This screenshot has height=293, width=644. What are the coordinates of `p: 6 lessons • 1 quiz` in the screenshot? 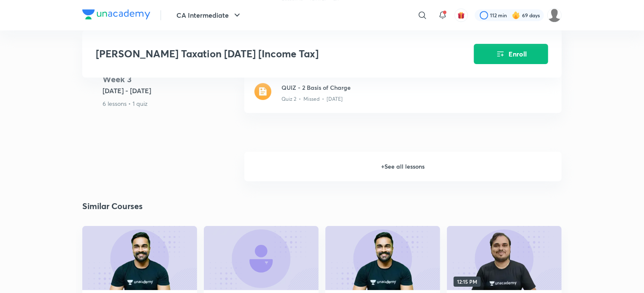 It's located at (170, 103).